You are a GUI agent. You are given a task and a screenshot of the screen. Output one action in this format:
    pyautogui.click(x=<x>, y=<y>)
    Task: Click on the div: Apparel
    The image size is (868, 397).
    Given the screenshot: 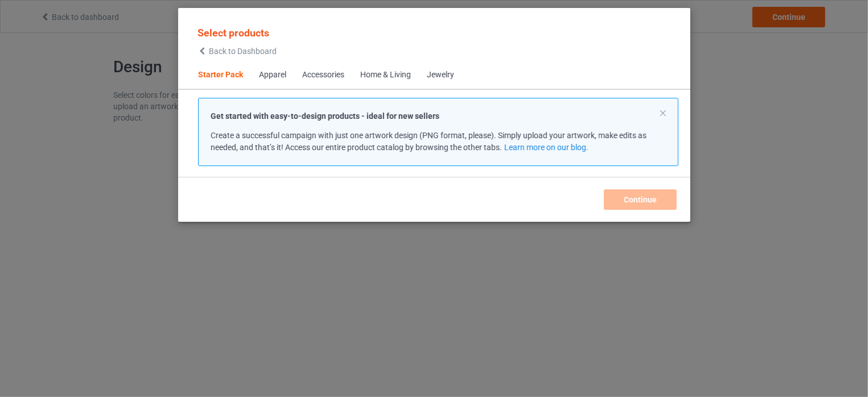 What is the action you would take?
    pyautogui.click(x=273, y=75)
    